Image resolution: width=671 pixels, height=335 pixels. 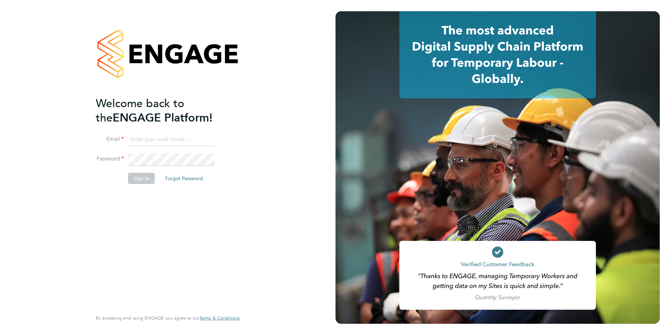 I want to click on a: Terms & Conditions, so click(x=219, y=318).